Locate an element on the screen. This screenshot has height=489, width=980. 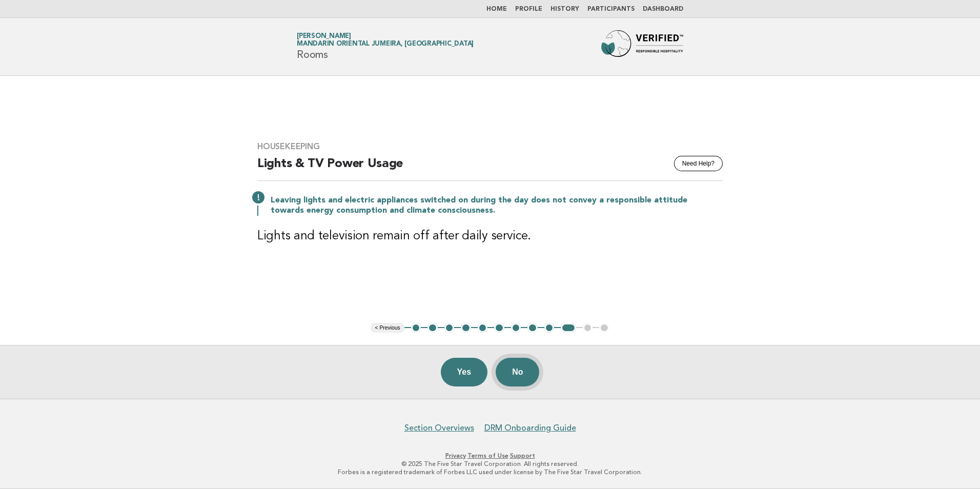
button: 7 is located at coordinates (516, 328).